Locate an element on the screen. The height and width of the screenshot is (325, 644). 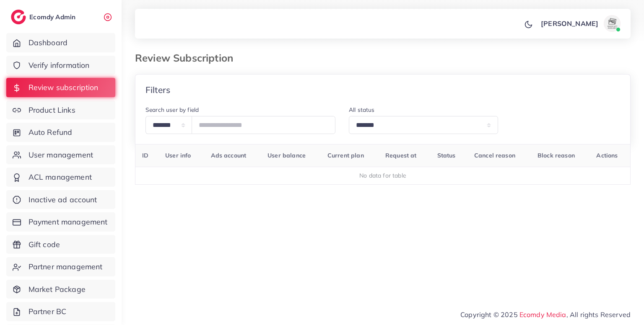
label: All status is located at coordinates (362, 110).